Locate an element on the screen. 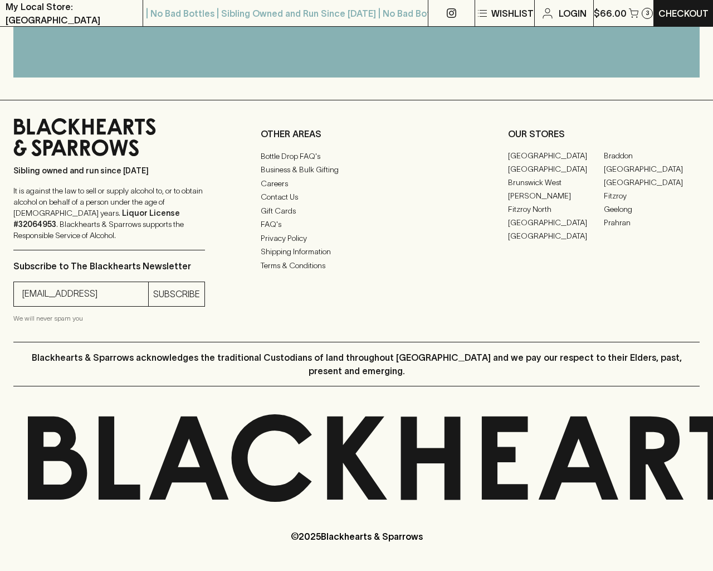 This screenshot has width=713, height=571. a: Business & Bulk Gifting is located at coordinates (357, 170).